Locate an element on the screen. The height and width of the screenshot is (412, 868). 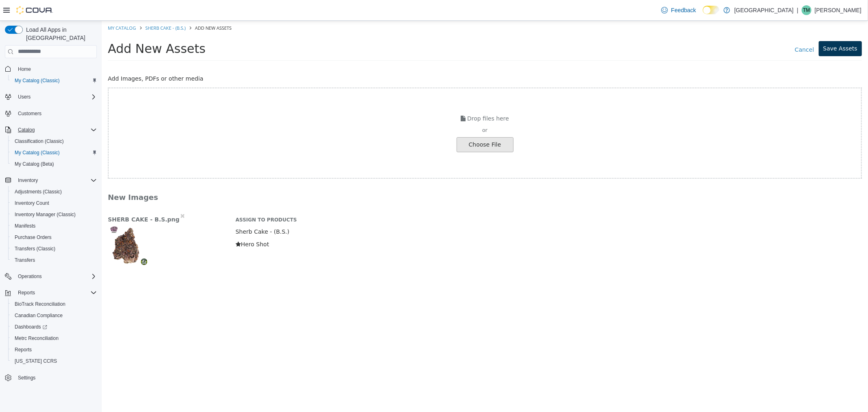
button: Transfers (Classic) is located at coordinates (54, 249).